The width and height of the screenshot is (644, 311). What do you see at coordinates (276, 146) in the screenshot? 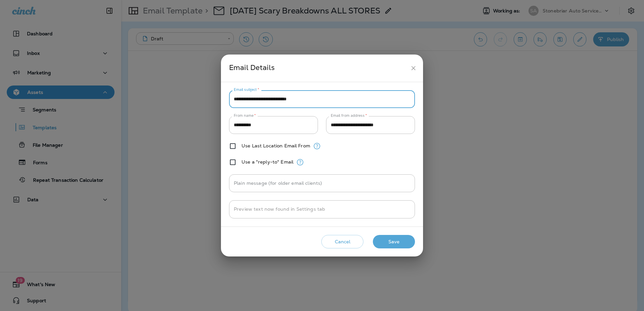
I see `label: Use Last Location Email From` at bounding box center [276, 146].